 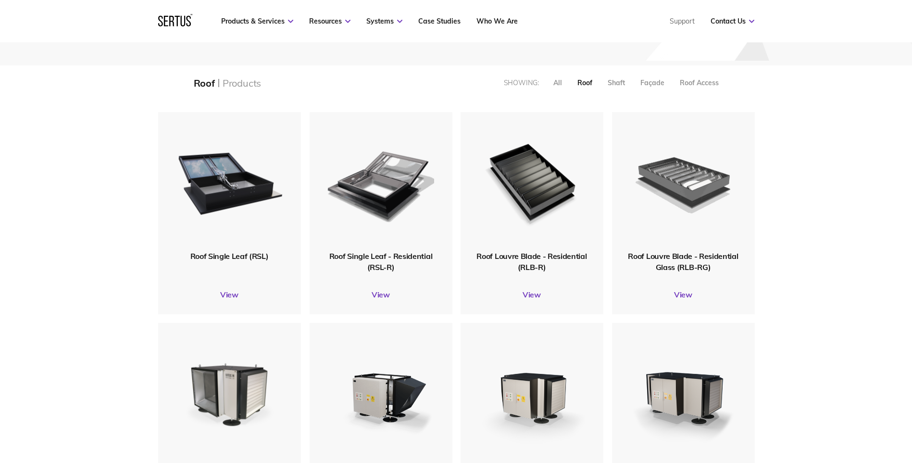 I want to click on div: All, so click(x=558, y=83).